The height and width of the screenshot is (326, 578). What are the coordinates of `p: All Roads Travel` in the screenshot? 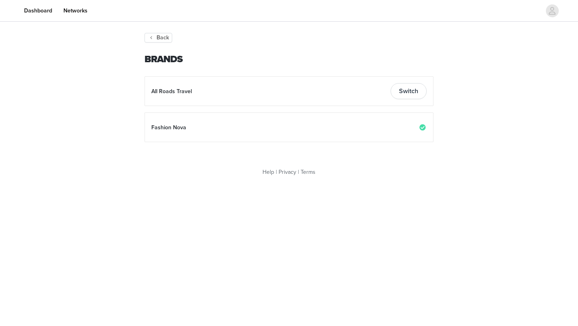 It's located at (171, 91).